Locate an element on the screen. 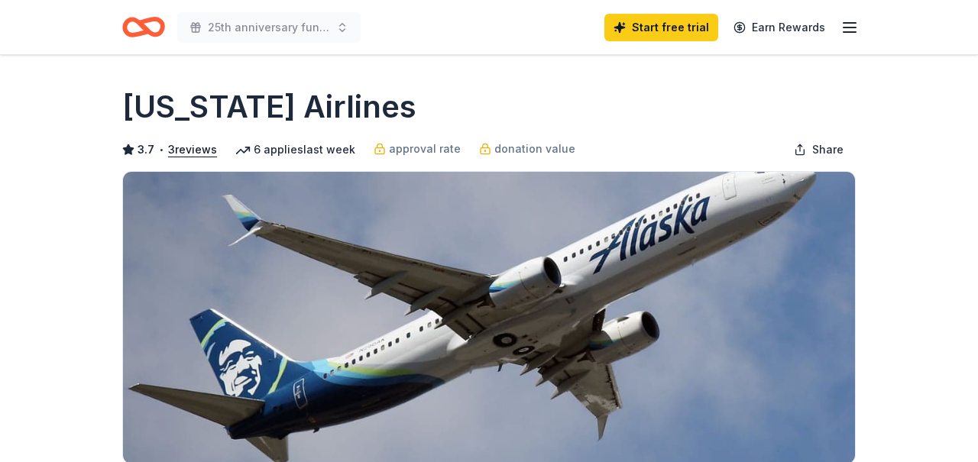 Image resolution: width=978 pixels, height=462 pixels. a: Home is located at coordinates (144, 27).